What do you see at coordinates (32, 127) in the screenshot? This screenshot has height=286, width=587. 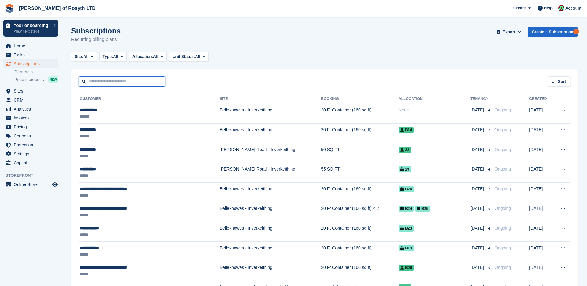 I see `span: Pricing` at bounding box center [32, 127].